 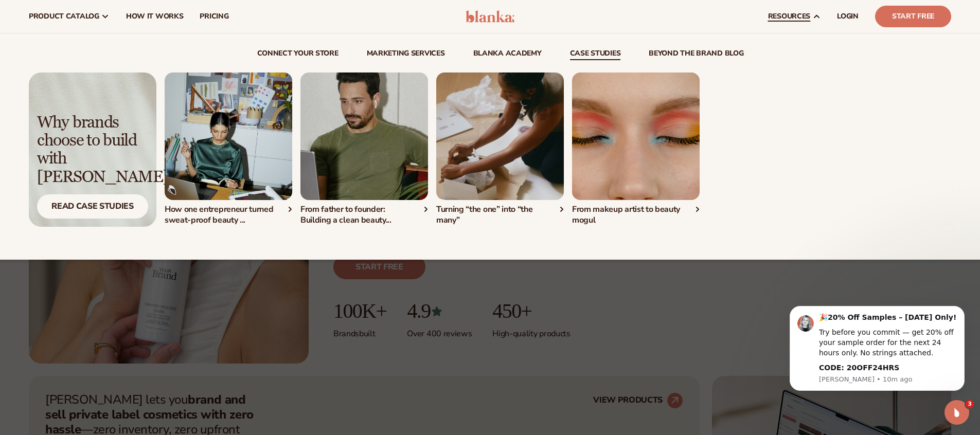 What do you see at coordinates (913, 16) in the screenshot?
I see `a: Start Free` at bounding box center [913, 16].